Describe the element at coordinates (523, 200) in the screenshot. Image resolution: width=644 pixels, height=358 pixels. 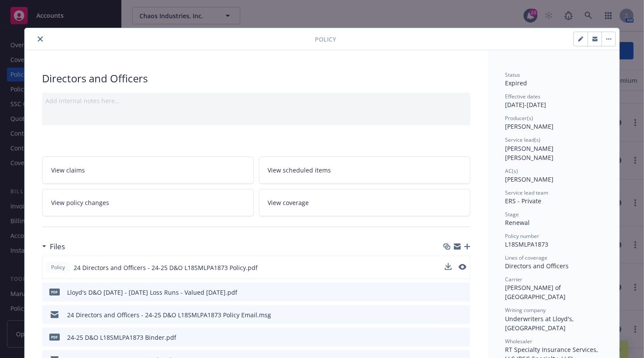
I see `span: ERS - Private` at that location.